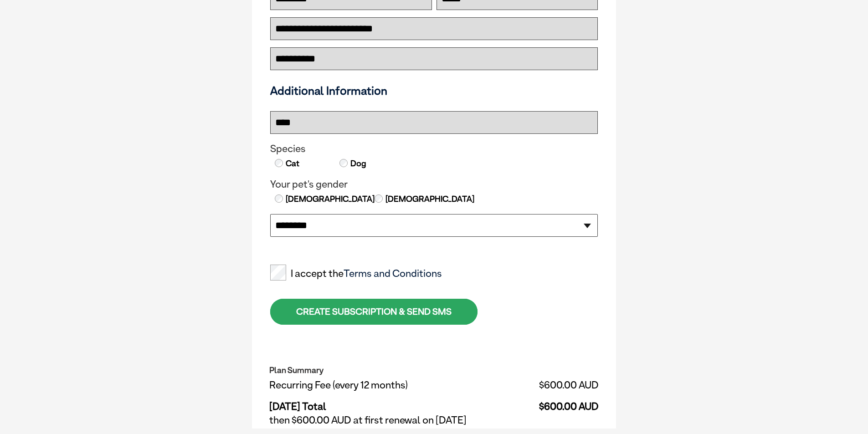 This screenshot has width=868, height=434. I want to click on h2: Plan Summary, so click(434, 370).